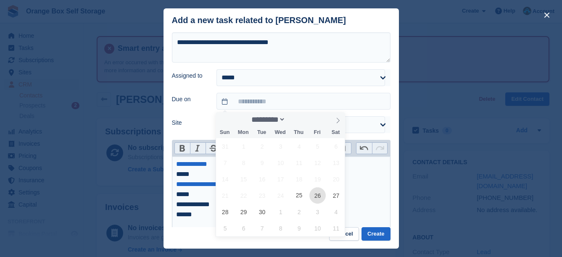  I want to click on button: Bold, so click(182, 148).